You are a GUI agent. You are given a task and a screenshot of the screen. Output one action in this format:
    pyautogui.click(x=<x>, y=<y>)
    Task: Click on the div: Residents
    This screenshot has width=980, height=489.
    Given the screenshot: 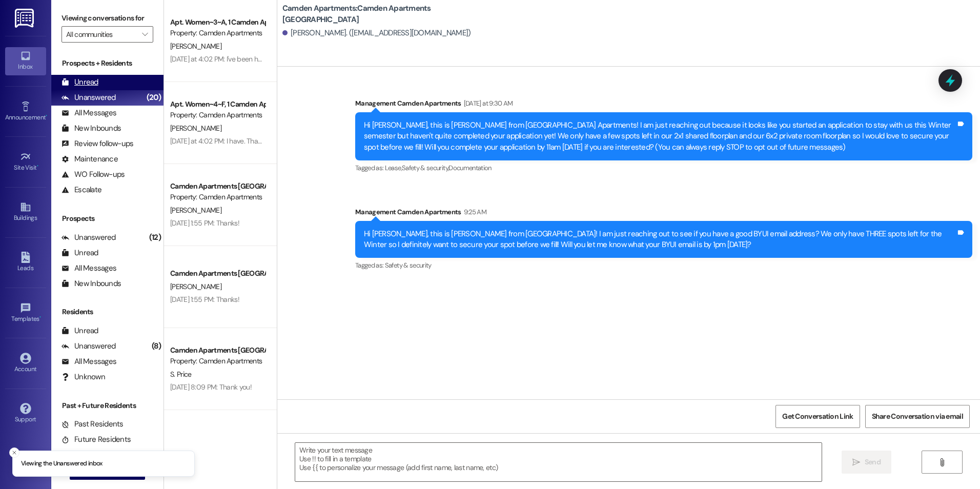 What is the action you would take?
    pyautogui.click(x=107, y=311)
    